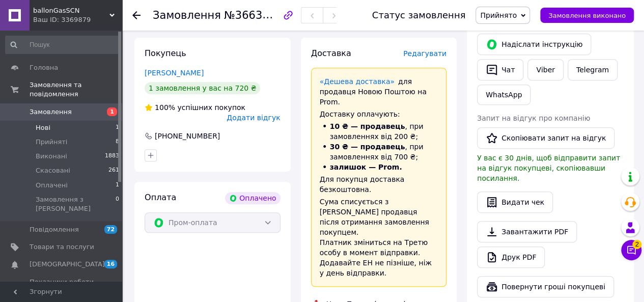 The height and width of the screenshot is (302, 644). I want to click on button: Замовлення виконано, so click(587, 15).